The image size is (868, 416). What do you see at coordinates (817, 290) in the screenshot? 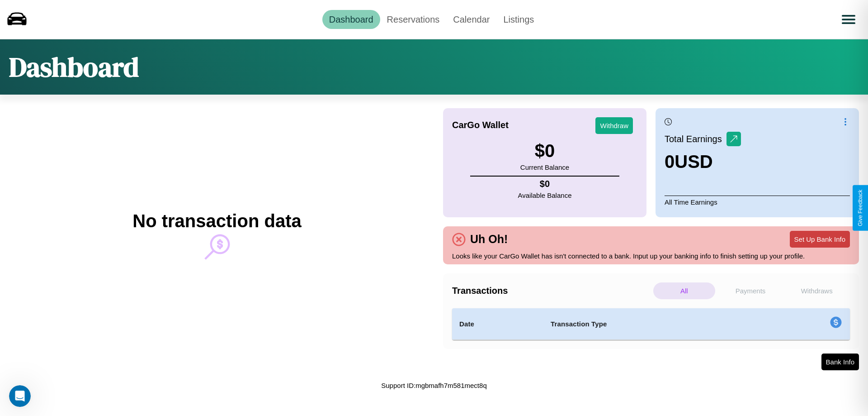
I see `p: Withdraws` at bounding box center [817, 290].